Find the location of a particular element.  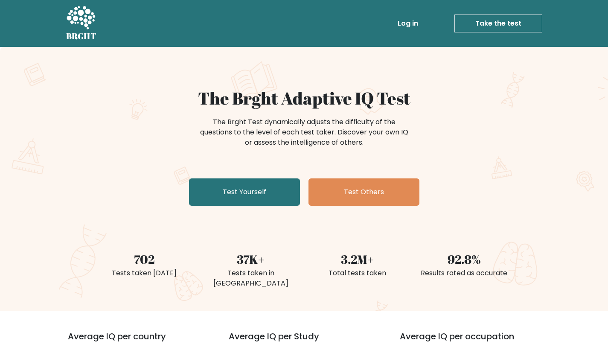

a: Test Others is located at coordinates (364, 192).